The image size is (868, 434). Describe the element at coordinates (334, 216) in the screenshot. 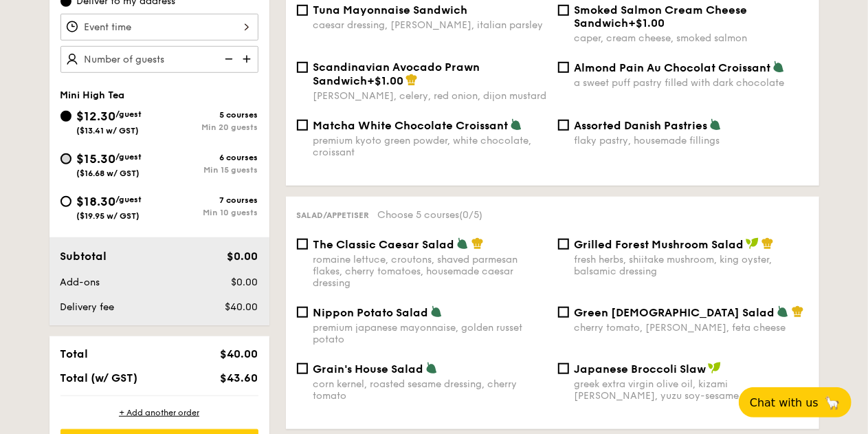

I see `span: Salad/Appetiser` at that location.